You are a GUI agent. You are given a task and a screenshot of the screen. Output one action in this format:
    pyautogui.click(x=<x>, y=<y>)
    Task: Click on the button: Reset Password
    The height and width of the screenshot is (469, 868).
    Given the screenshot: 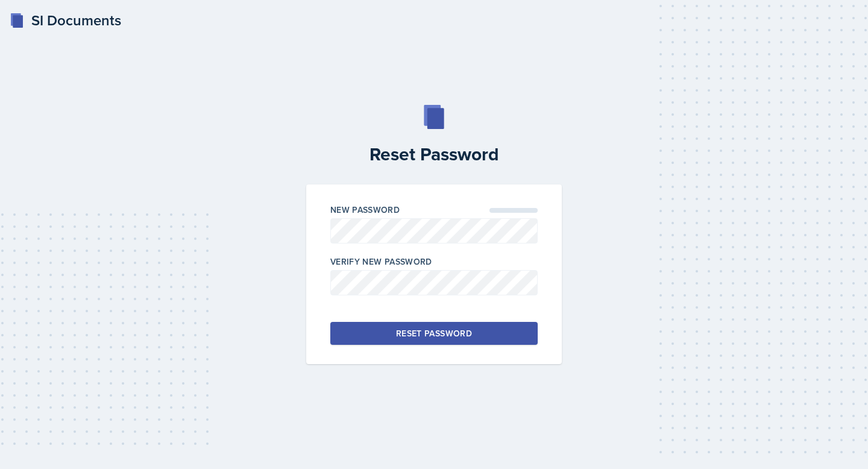 What is the action you would take?
    pyautogui.click(x=434, y=333)
    